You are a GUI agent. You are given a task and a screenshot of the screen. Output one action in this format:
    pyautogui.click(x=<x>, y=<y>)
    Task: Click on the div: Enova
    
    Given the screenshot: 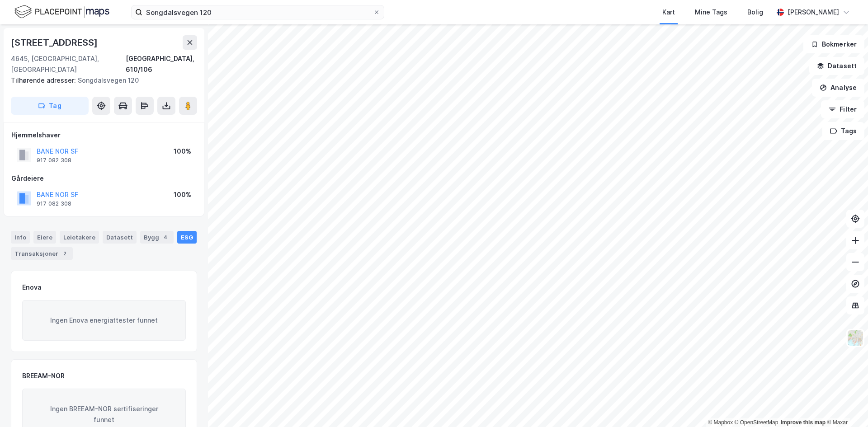 What is the action you would take?
    pyautogui.click(x=32, y=287)
    